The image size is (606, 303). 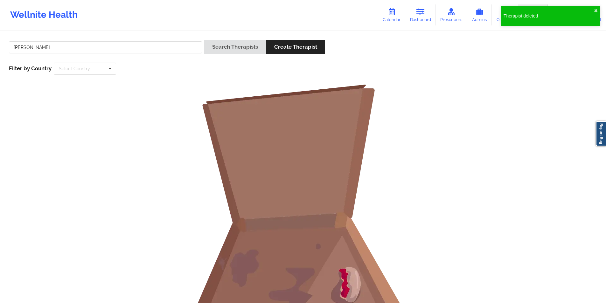 I want to click on a: Dashboard, so click(x=421, y=15).